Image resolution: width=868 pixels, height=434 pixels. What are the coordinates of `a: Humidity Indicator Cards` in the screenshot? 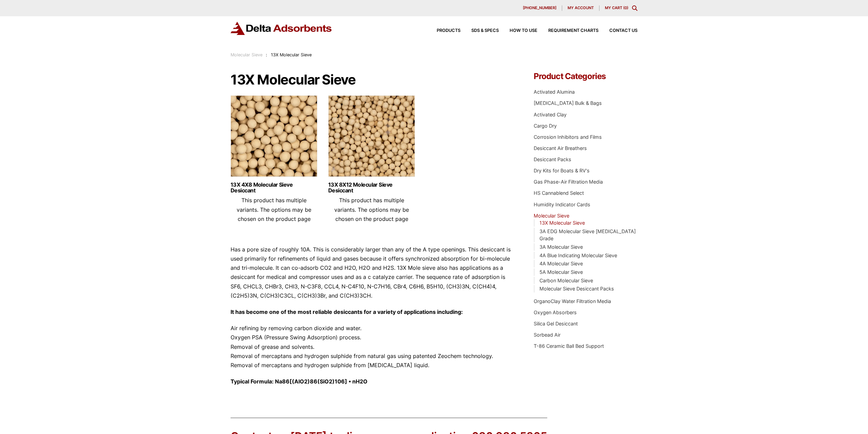 It's located at (562, 204).